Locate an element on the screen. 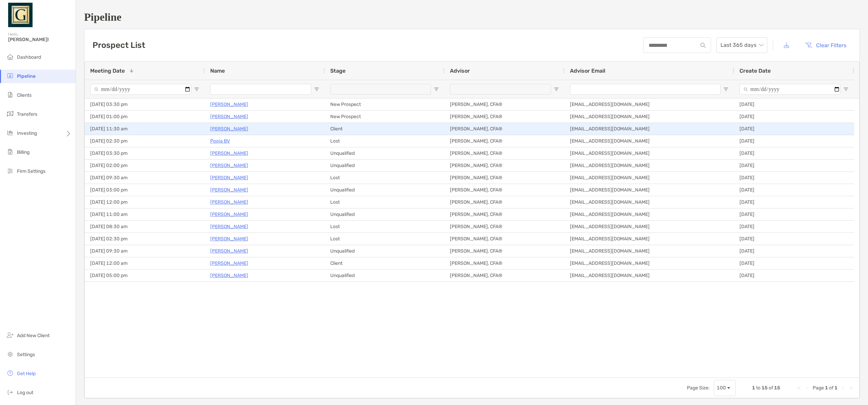 Image resolution: width=868 pixels, height=405 pixels. img: logout icon is located at coordinates (10, 392).